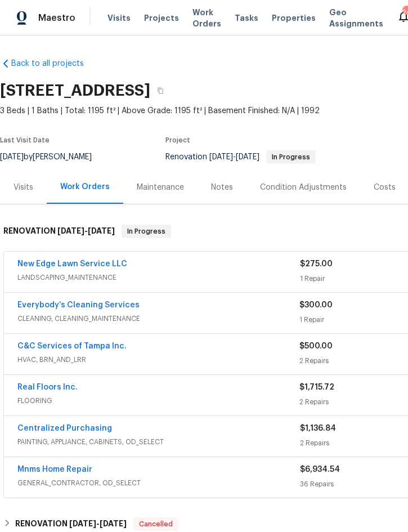  What do you see at coordinates (319, 469) in the screenshot?
I see `span: $6,934.54` at bounding box center [319, 469].